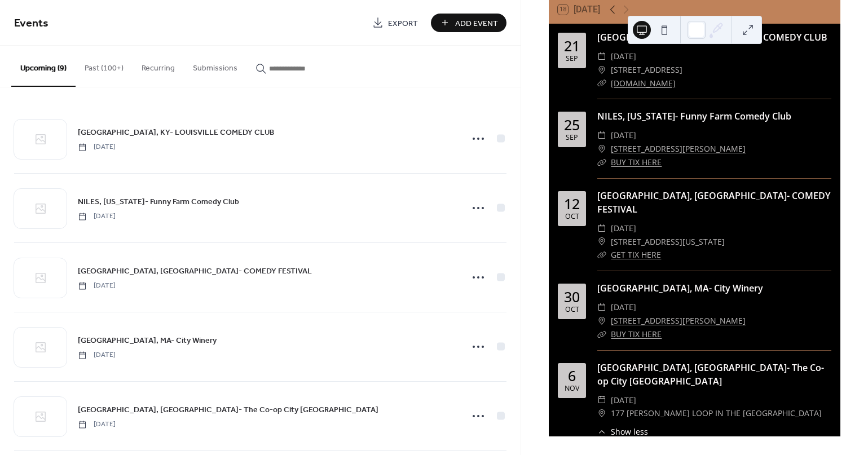  Describe the element at coordinates (572, 124) in the screenshot. I see `div: 25` at that location.